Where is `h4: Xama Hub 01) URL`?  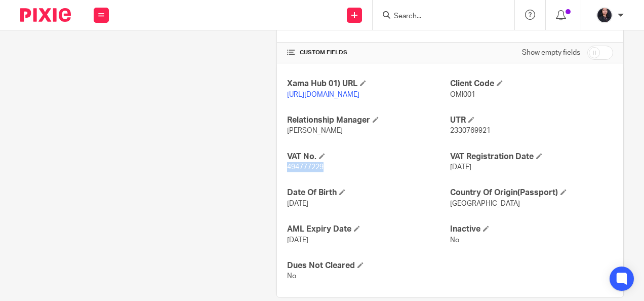
h4: Xama Hub 01) URL is located at coordinates (368, 83).